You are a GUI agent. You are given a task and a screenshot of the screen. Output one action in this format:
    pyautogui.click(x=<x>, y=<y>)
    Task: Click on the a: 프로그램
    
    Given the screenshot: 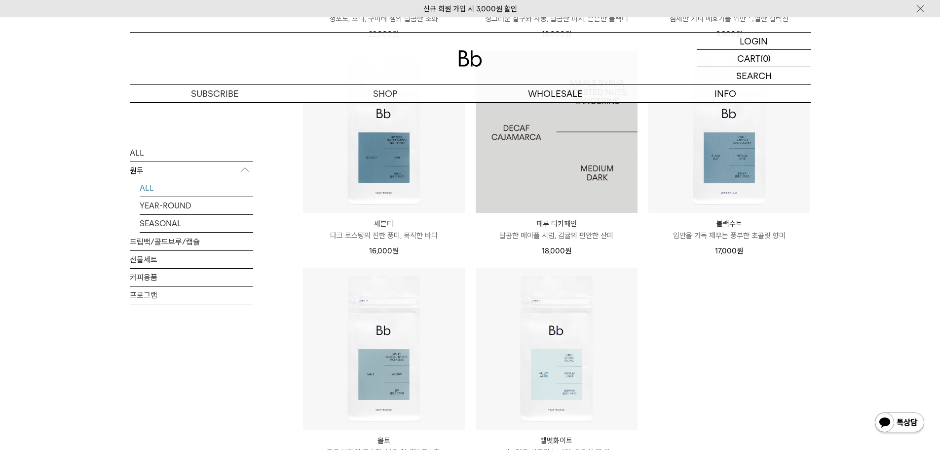 What is the action you would take?
    pyautogui.click(x=192, y=294)
    